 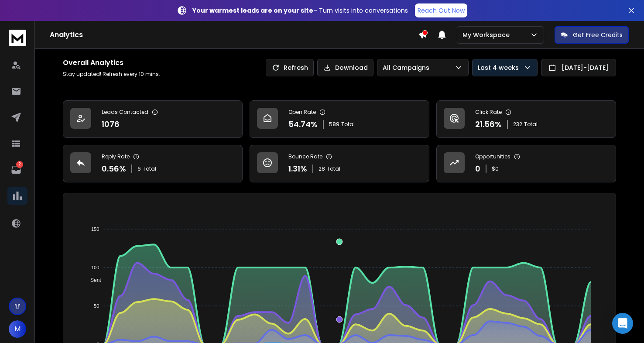 What do you see at coordinates (115, 157) in the screenshot?
I see `p: Reply Rate` at bounding box center [115, 157].